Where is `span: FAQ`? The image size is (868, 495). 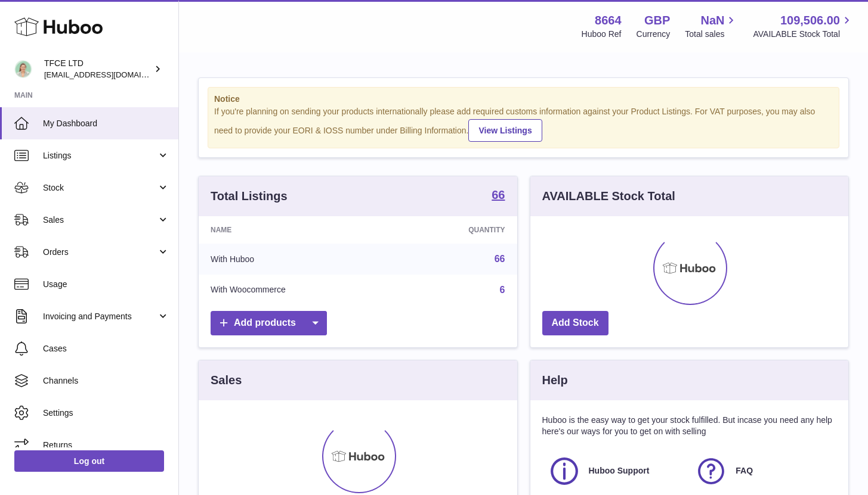
span: FAQ is located at coordinates (744, 471).